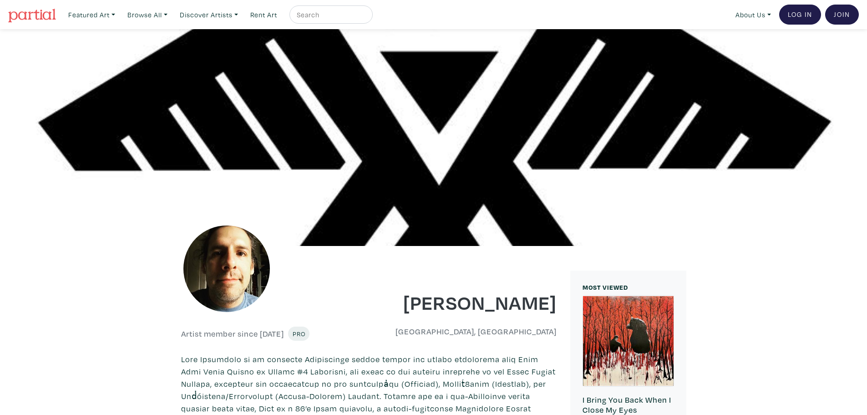 The height and width of the screenshot is (415, 867). I want to click on h6: I Bring You Back When I Close My Eyes, so click(628, 404).